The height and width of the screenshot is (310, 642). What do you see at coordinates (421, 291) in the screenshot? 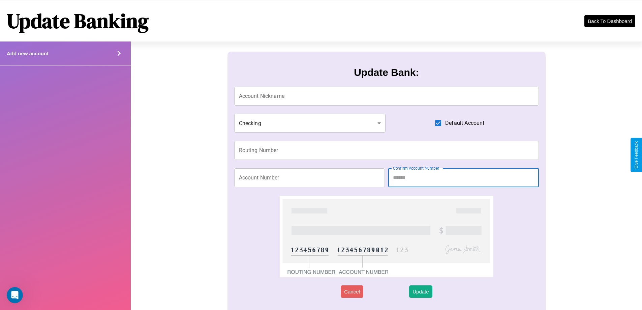
I see `button: Update` at bounding box center [421, 291].